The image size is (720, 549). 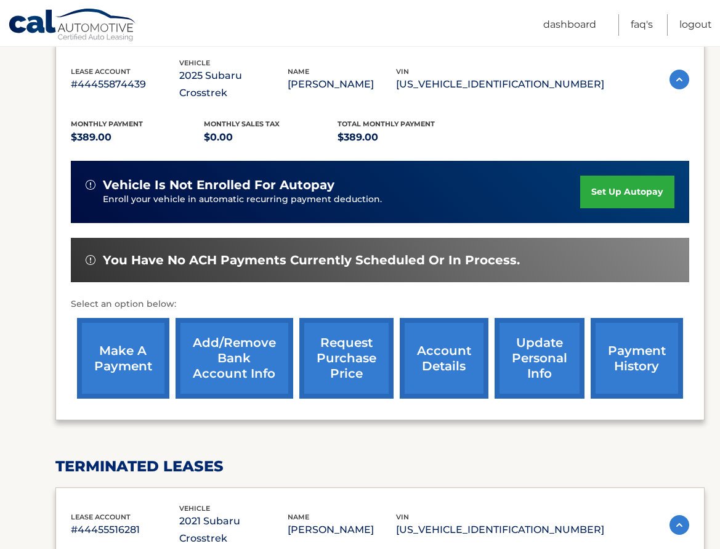 What do you see at coordinates (234, 358) in the screenshot?
I see `a: Add/Remove bank account info` at bounding box center [234, 358].